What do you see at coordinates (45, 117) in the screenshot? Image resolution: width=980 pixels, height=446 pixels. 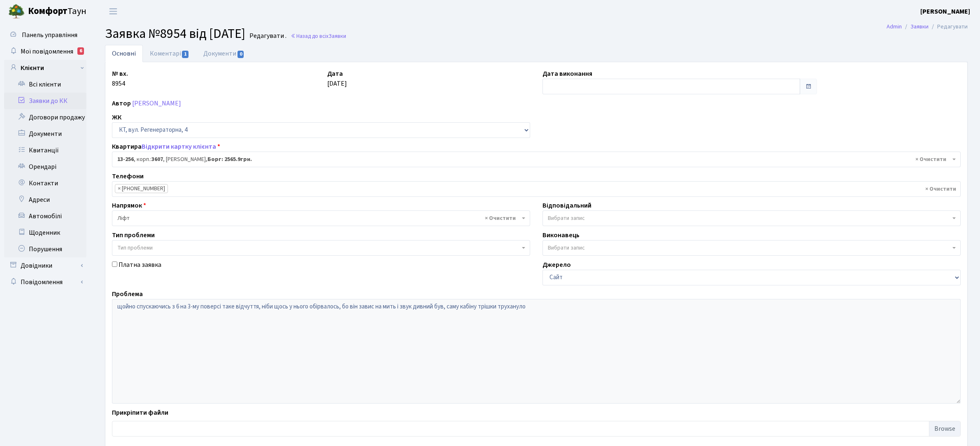 I see `a: Договори продажу` at bounding box center [45, 117].